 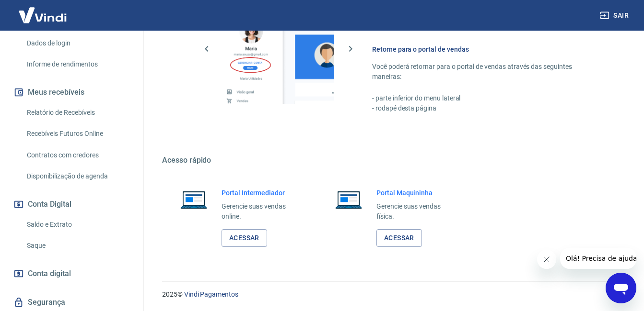 What do you see at coordinates (615, 16) in the screenshot?
I see `button: Sair` at bounding box center [615, 16].